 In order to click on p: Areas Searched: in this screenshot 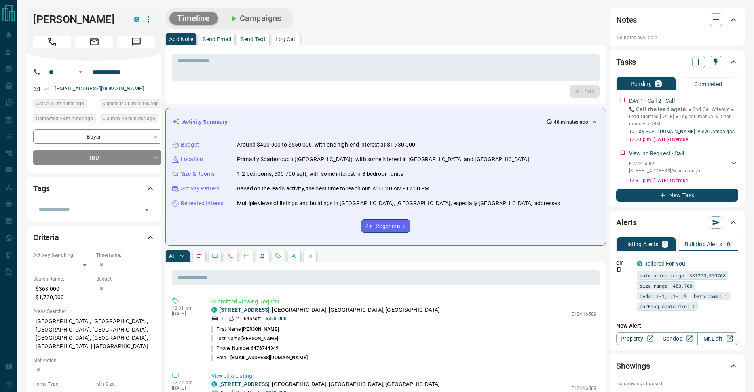, I will do `click(94, 312)`.